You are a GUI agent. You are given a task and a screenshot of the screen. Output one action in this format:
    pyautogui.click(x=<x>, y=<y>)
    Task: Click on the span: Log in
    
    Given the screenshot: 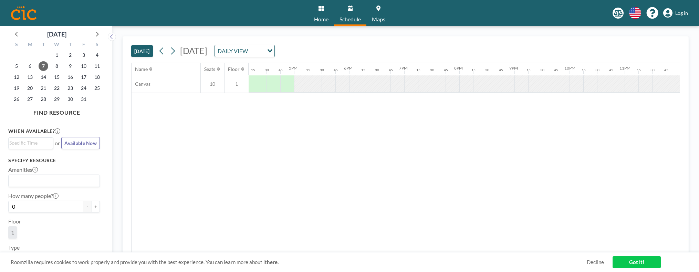 What is the action you would take?
    pyautogui.click(x=682, y=13)
    